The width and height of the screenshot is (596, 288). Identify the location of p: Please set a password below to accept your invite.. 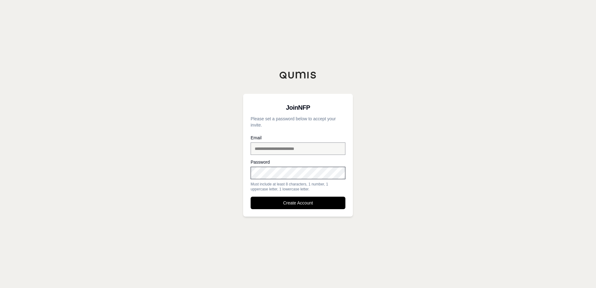
(298, 122).